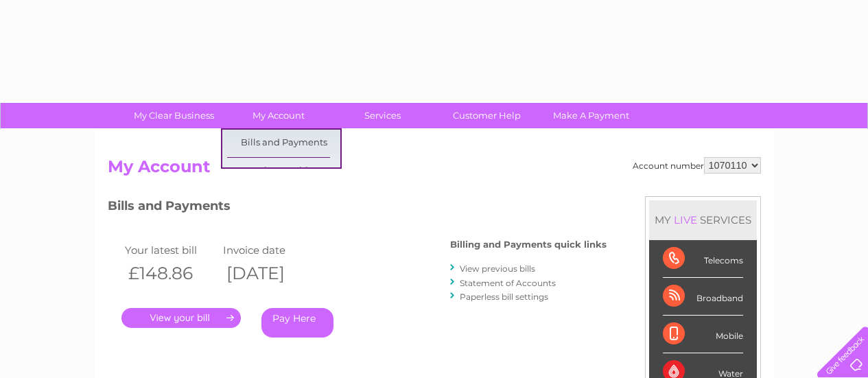  Describe the element at coordinates (171, 273) in the screenshot. I see `th: £148.86` at that location.